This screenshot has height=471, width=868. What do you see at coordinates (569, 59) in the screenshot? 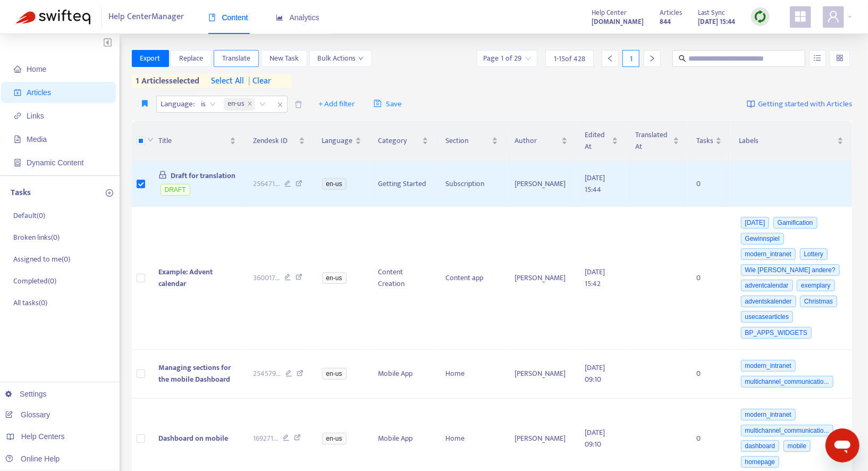
I see `span: 1 - 15 of 428` at bounding box center [569, 59].